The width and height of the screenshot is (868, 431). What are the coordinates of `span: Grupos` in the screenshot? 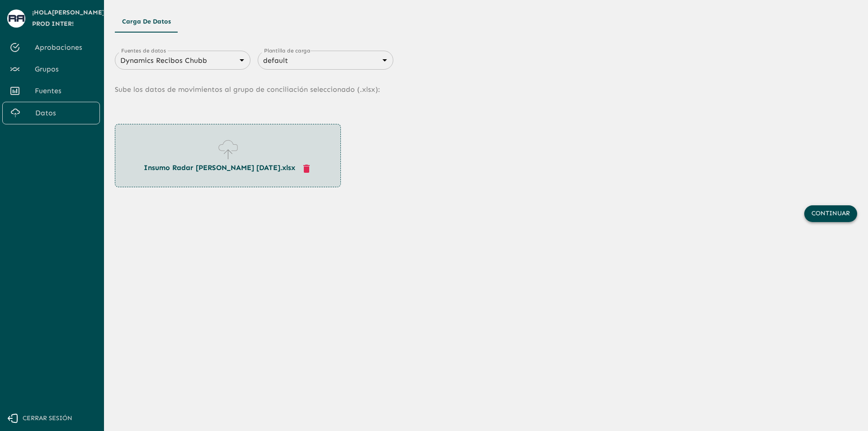 It's located at (64, 69).